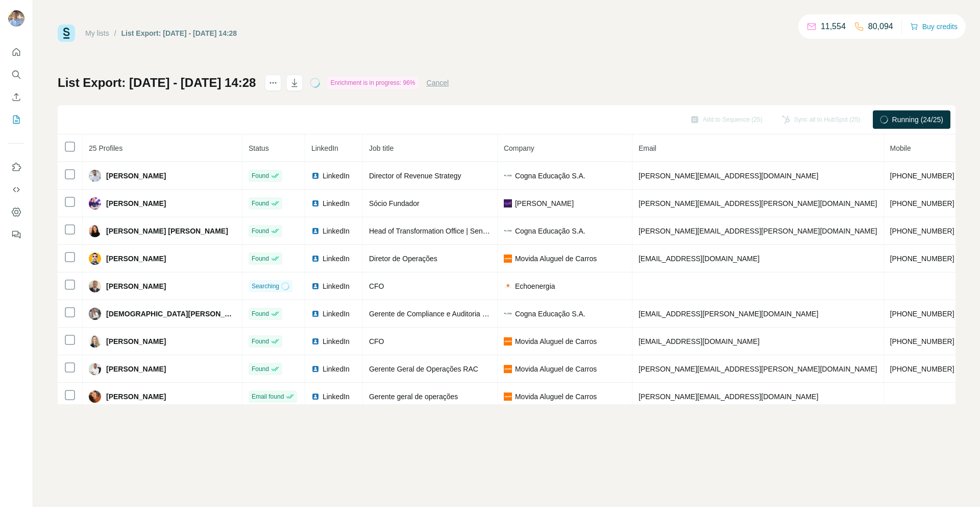 The height and width of the screenshot is (507, 980). Describe the element at coordinates (413, 396) in the screenshot. I see `span: Gerente geral de operações` at that location.